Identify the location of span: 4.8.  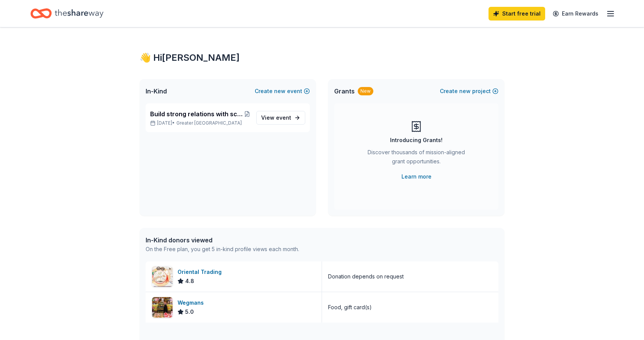
(189, 282).